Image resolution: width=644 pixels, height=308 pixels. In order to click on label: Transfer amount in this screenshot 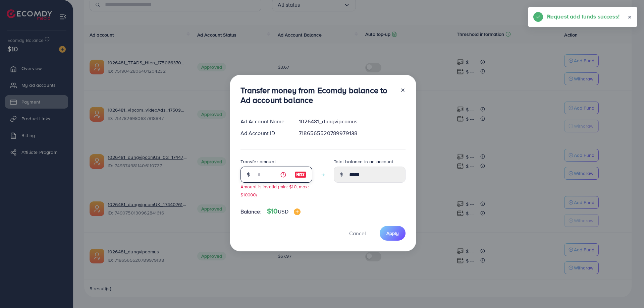, I will do `click(258, 162)`.